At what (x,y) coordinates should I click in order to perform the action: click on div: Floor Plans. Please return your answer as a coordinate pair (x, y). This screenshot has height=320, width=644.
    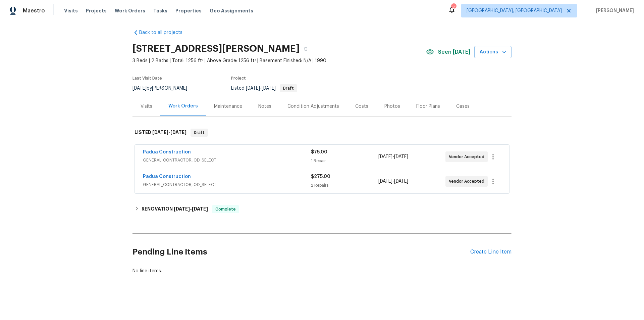
    Looking at the image, I should click on (428, 107).